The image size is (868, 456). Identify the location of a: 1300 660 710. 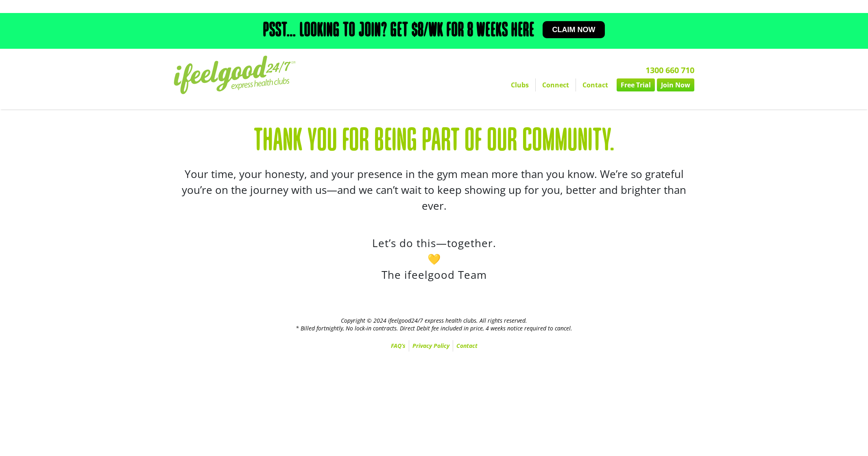
(670, 70).